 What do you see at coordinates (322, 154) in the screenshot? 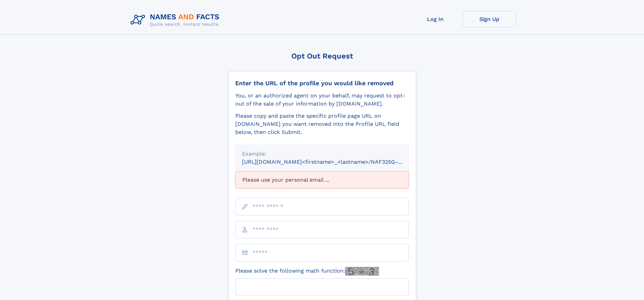
I see `div: Example:` at bounding box center [322, 154].